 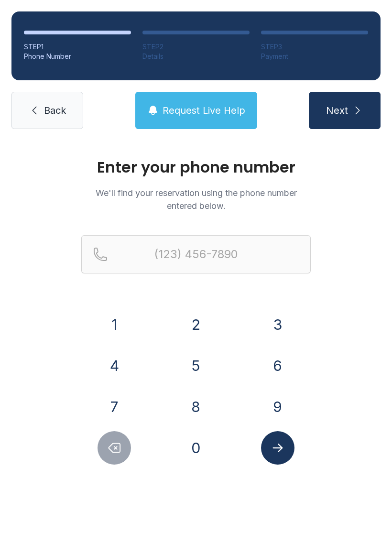 I want to click on button: 2, so click(x=196, y=325).